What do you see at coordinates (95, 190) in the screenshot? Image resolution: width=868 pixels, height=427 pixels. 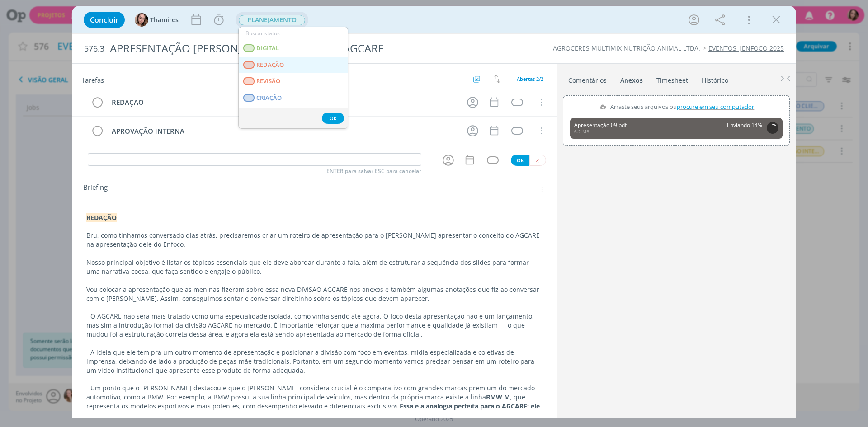 I see `span: Briefing` at bounding box center [95, 190].